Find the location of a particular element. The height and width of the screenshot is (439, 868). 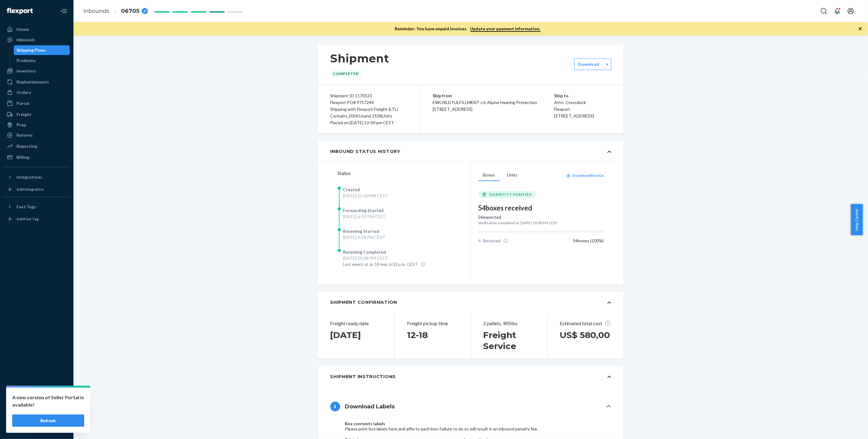

p: Freight ready date is located at coordinates (356, 324).